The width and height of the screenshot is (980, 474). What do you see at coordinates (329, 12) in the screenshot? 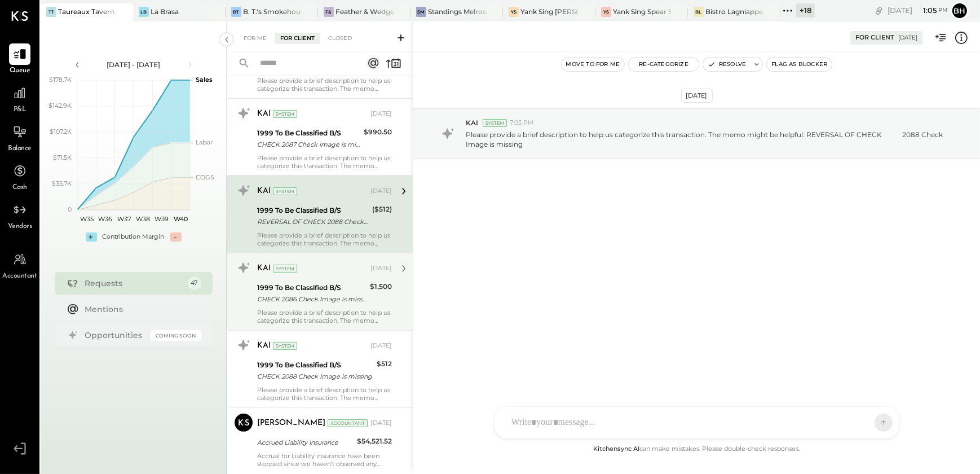
I see `div: F&` at bounding box center [329, 12].